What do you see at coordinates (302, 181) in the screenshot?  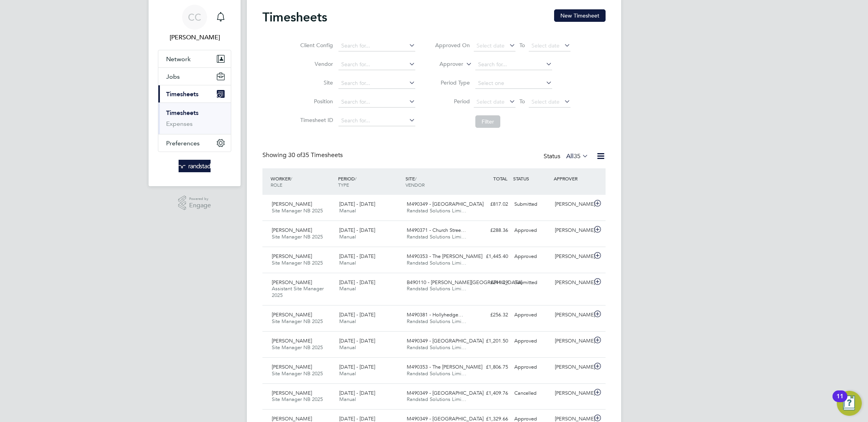 I see `div: WORKER` at bounding box center [302, 181].